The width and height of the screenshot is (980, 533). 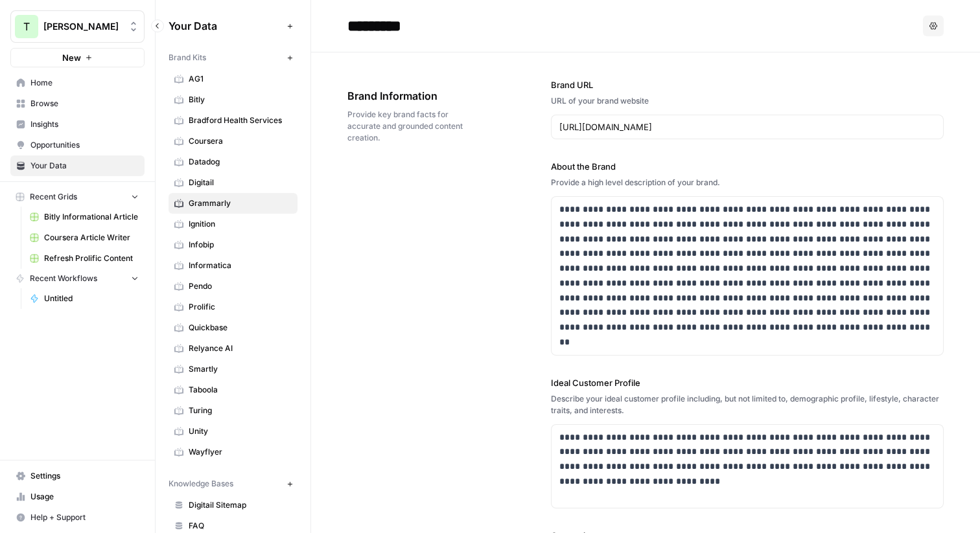 I want to click on span: Pendo, so click(x=240, y=287).